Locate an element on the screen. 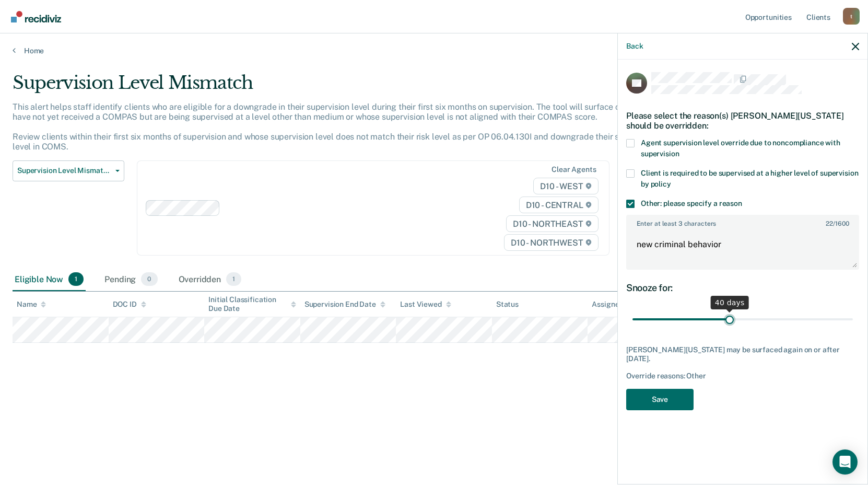 This screenshot has width=868, height=485. div: Supervision End Date is located at coordinates (345, 304).